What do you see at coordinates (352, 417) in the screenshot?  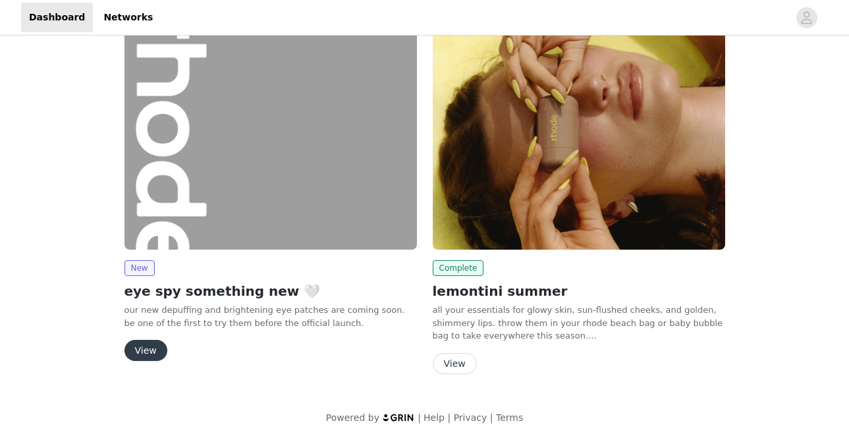 I see `span: Powered by` at bounding box center [352, 417].